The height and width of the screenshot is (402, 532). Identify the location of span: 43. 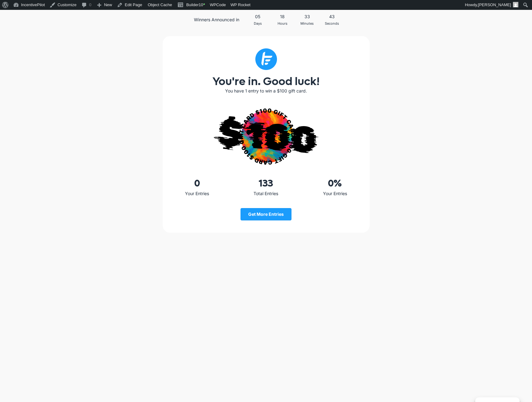
(332, 17).